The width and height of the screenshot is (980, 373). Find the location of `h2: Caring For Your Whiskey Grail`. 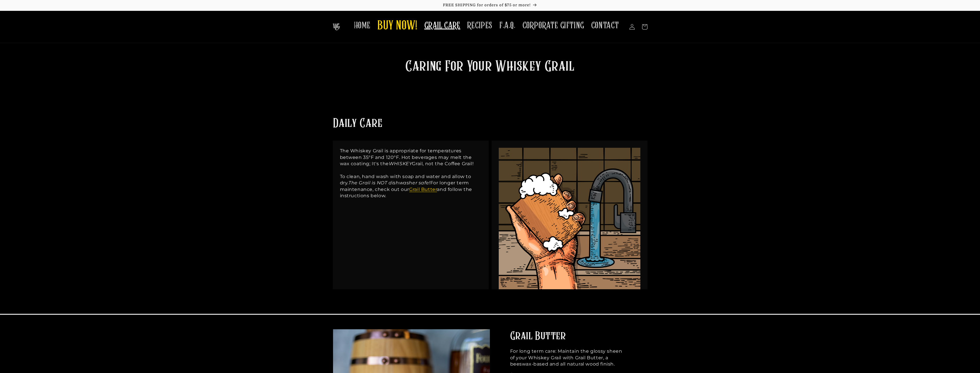

h2: Caring For Your Whiskey Grail is located at coordinates (490, 67).